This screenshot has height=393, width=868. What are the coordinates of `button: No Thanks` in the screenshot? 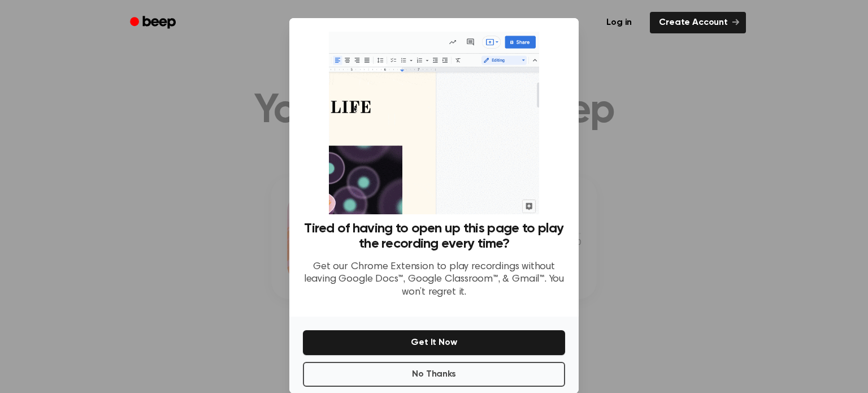 It's located at (434, 375).